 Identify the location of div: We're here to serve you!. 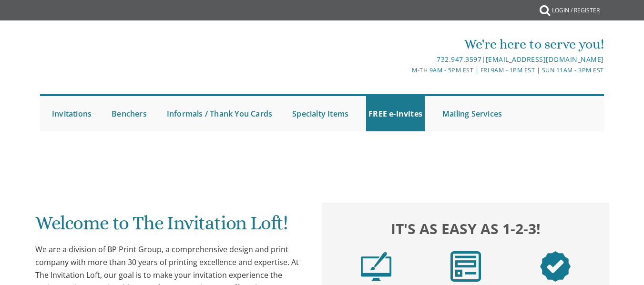
(416, 44).